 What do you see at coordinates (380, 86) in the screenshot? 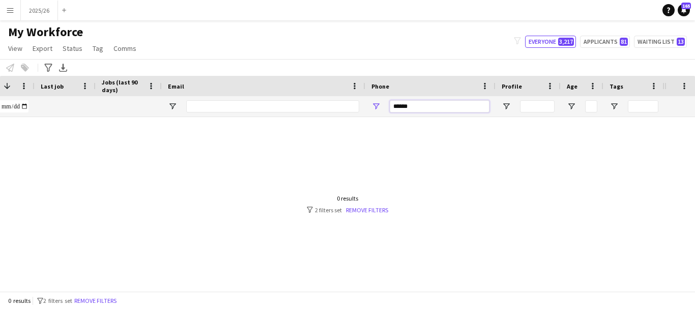
I see `span: Phone` at bounding box center [380, 86].